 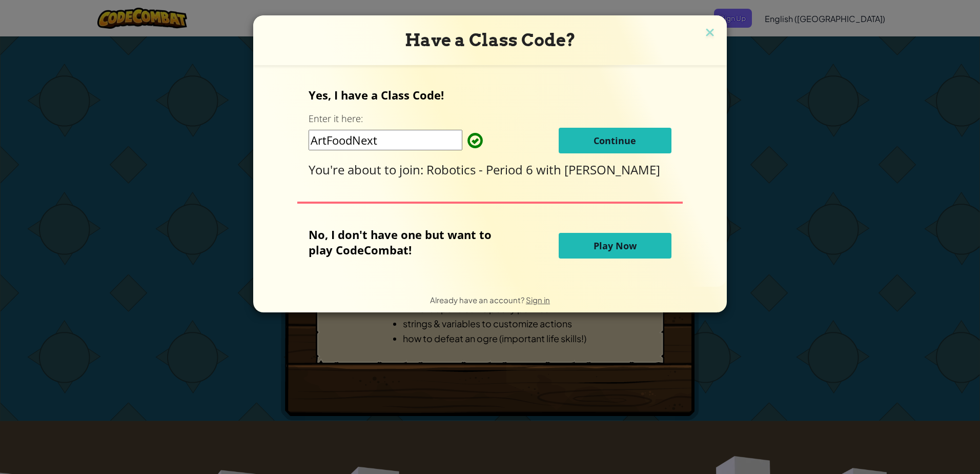 I want to click on p: No, I don't have one but want to play CodeCombat!, so click(x=408, y=242).